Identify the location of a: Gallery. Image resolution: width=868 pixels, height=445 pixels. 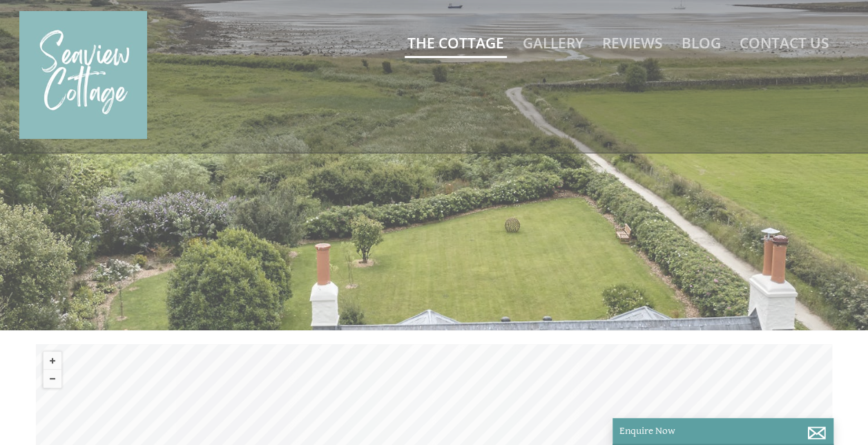
(553, 43).